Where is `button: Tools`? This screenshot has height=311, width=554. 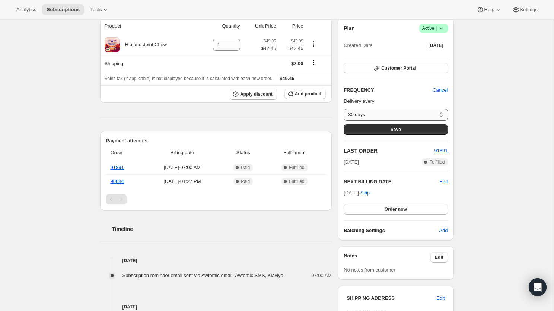
button: Tools is located at coordinates (99, 10).